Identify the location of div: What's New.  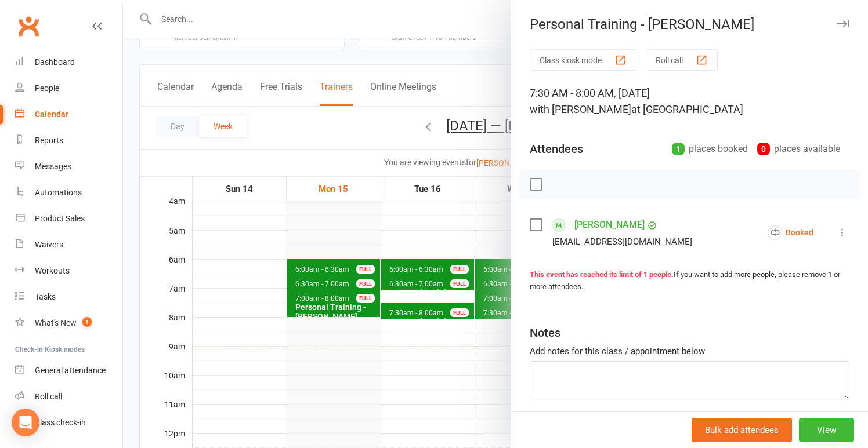
(55, 323).